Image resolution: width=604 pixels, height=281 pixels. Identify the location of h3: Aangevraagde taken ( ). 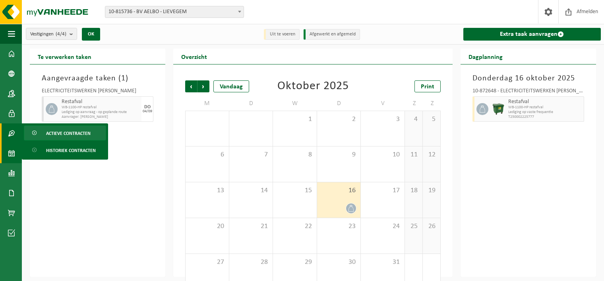
(97, 78).